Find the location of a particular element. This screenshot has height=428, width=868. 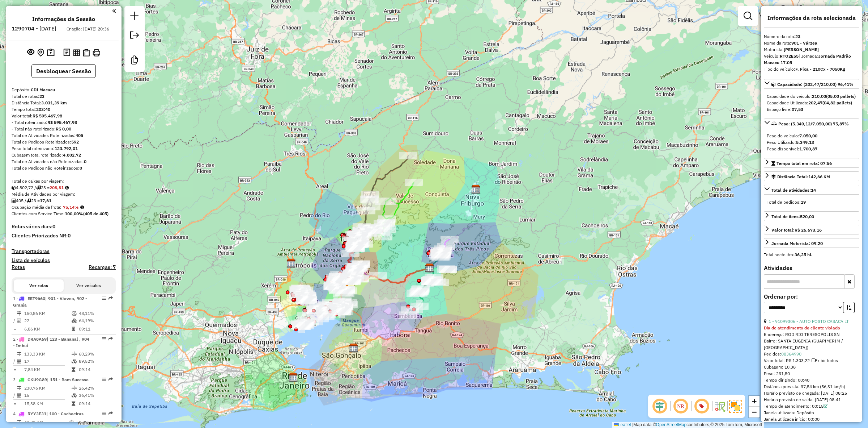

div: Tempo dirigindo: 00:40 is located at coordinates (812, 380).